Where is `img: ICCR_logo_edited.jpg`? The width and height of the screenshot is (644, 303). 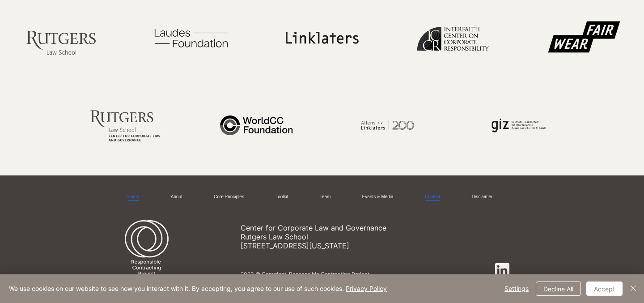
img: ICCR_logo_edited.jpg is located at coordinates (452, 37).